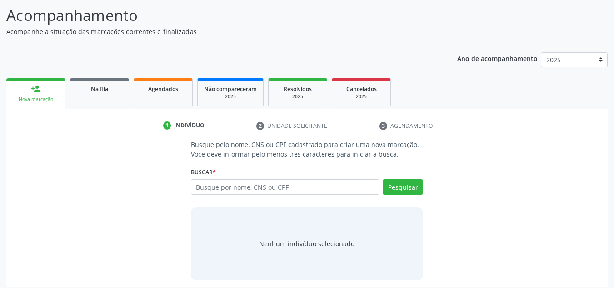  What do you see at coordinates (285, 187) in the screenshot?
I see `input: Busque por nome, CNS ou CPF` at bounding box center [285, 187].